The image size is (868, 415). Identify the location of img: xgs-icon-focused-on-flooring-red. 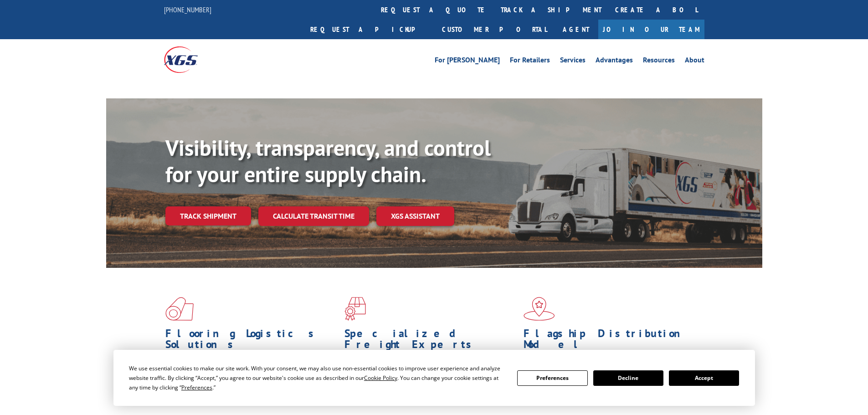
(355, 309).